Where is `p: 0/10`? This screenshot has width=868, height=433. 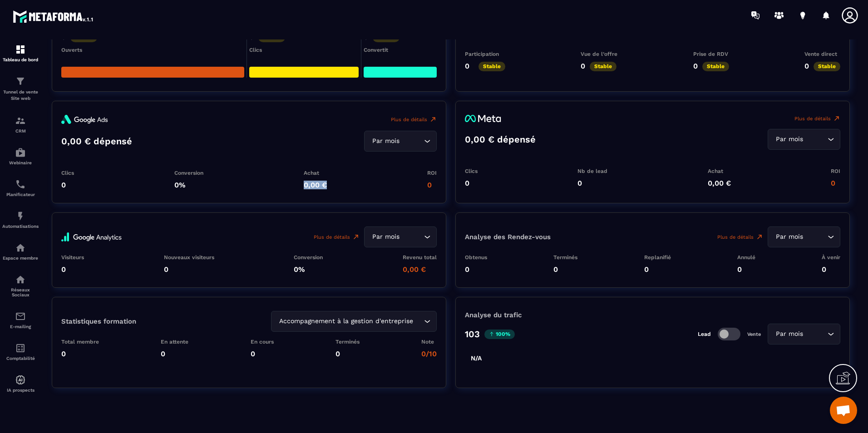
p: 0/10 is located at coordinates (429, 354).